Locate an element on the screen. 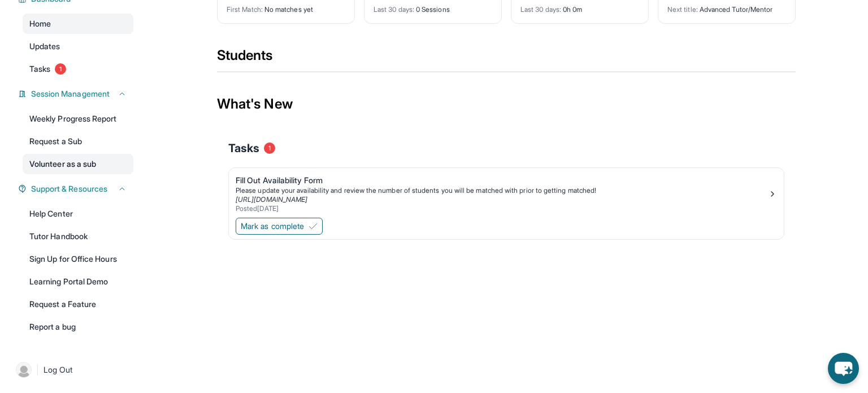  button: Session Management is located at coordinates (76, 94).